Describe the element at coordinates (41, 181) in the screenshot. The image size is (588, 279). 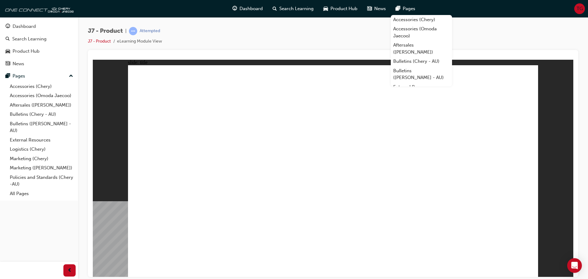
I see `a: Policies and Standards (Chery -AU)` at that location.